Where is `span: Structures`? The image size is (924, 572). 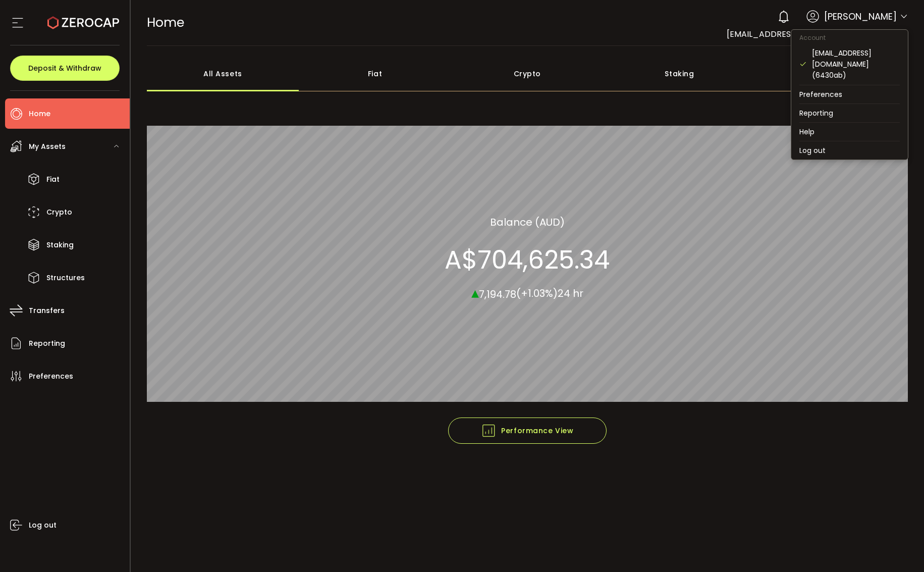 span: Structures is located at coordinates (65, 277).